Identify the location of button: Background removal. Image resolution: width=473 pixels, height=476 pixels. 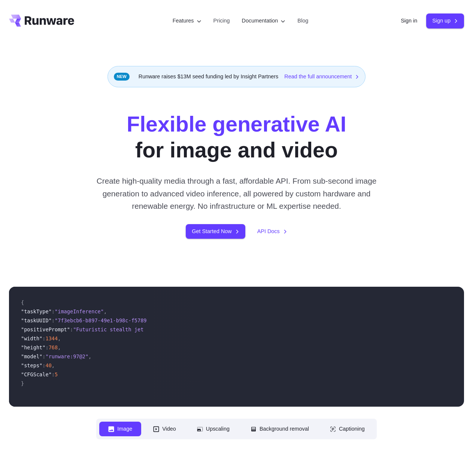
(280, 429).